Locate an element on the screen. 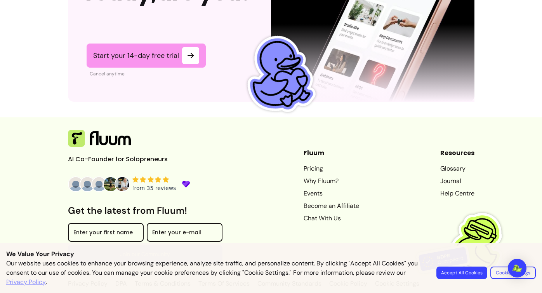  a: Start your 14-day free trial is located at coordinates (146, 55).